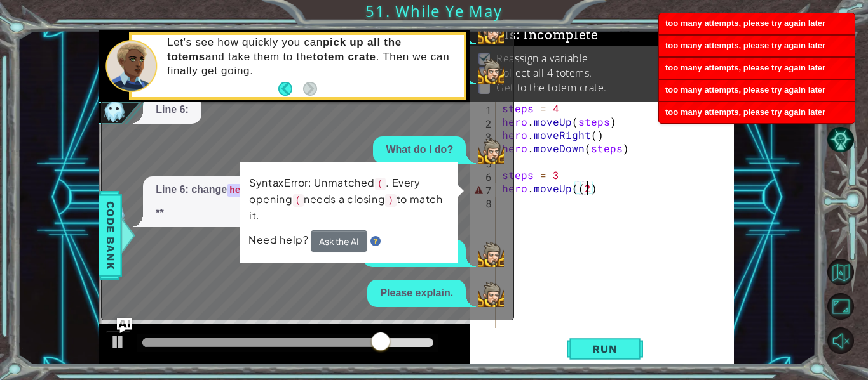 Image resolution: width=868 pixels, height=380 pixels. Describe the element at coordinates (848, 273) in the screenshot. I see `a: Back to Map` at that location.